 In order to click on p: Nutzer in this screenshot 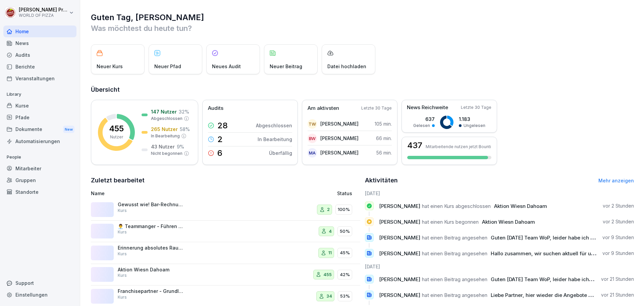, I will do `click(116, 137)`.